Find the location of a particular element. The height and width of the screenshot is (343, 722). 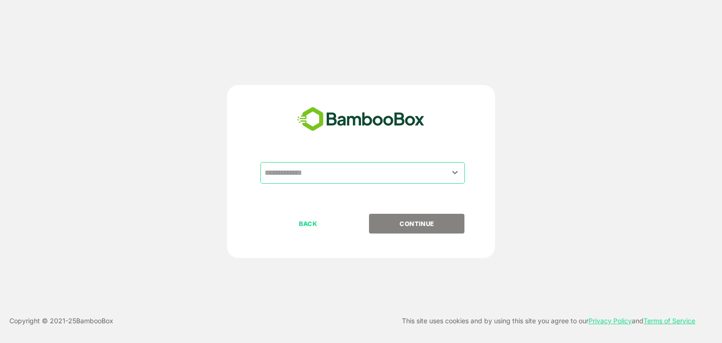

a: Privacy Policy is located at coordinates (610, 321).